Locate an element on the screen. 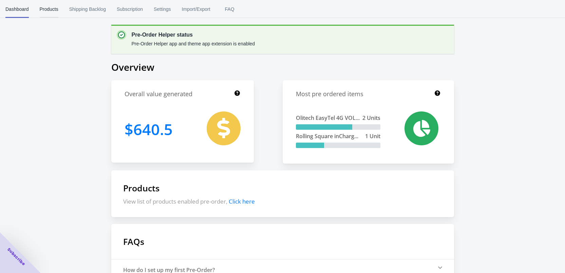  p: View list of products enabled pre-order, is located at coordinates (282, 201).